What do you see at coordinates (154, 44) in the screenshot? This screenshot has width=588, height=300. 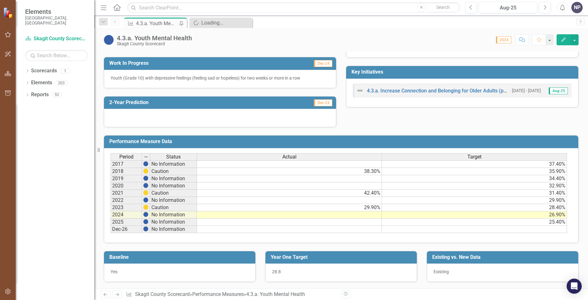 I see `div: Skagit County Scorecard` at bounding box center [154, 44].